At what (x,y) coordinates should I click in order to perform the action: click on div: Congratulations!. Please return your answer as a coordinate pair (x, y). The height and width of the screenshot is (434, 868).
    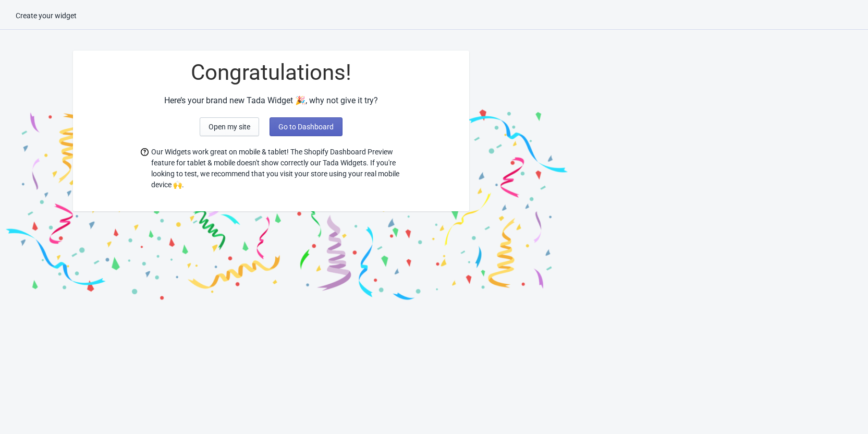
    Looking at the image, I should click on (271, 72).